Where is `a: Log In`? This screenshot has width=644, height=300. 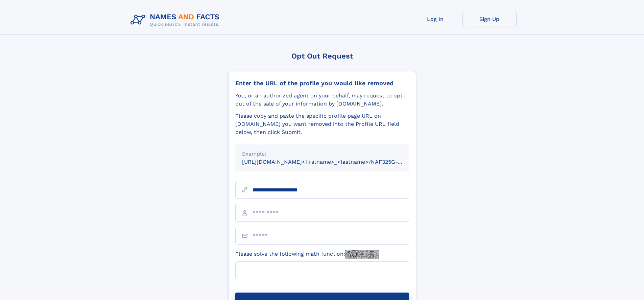
a: Log In is located at coordinates (435, 19).